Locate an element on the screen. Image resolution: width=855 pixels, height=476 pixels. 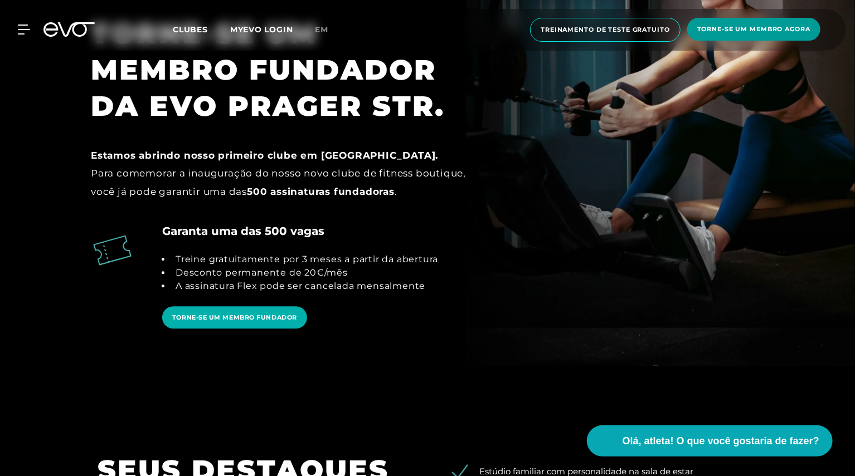
font: Treinamento de teste gratuito is located at coordinates (605, 30).